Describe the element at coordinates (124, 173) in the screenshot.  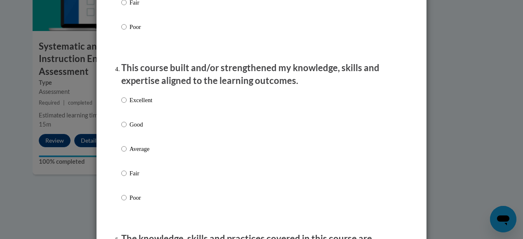
I see `input: Fair` at that location.